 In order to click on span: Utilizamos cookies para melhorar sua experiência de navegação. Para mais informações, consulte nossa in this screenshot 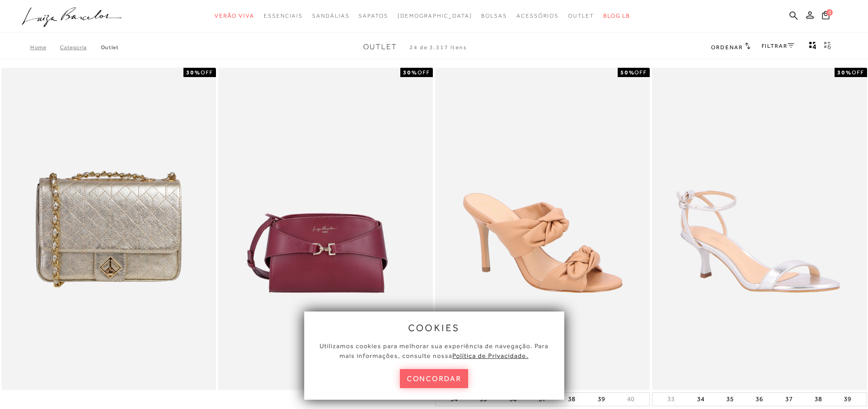, I will do `click(434, 350)`.